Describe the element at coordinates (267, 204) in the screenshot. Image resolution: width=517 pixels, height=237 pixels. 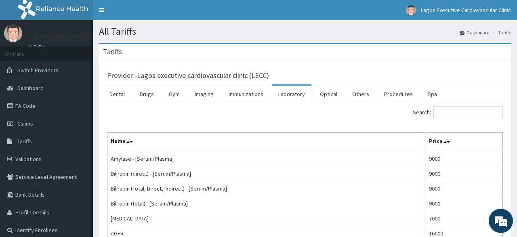
I see `td: Bilirubin (total) - [Serum/Plasma]` at that location.